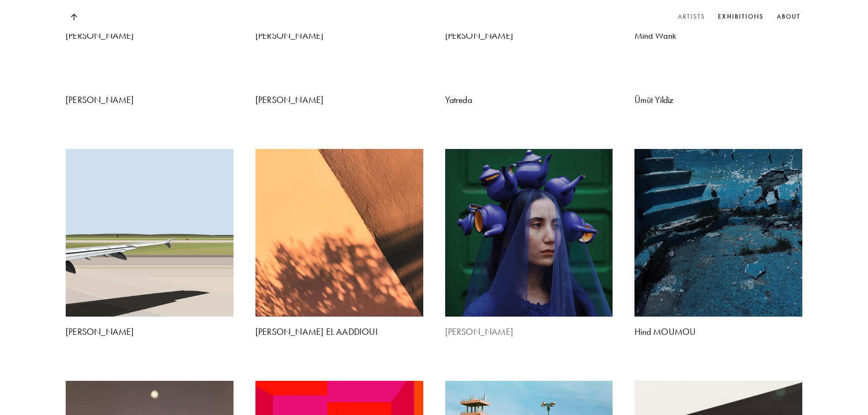 The image size is (868, 415). Describe the element at coordinates (529, 95) in the screenshot. I see `a: Yatreda` at that location.